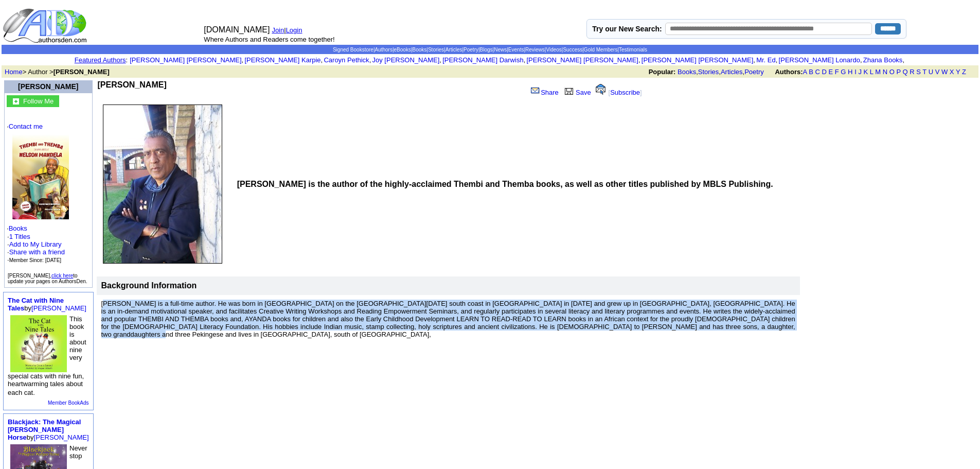 The width and height of the screenshot is (980, 469). What do you see at coordinates (884, 71) in the screenshot?
I see `a: N` at bounding box center [884, 71].